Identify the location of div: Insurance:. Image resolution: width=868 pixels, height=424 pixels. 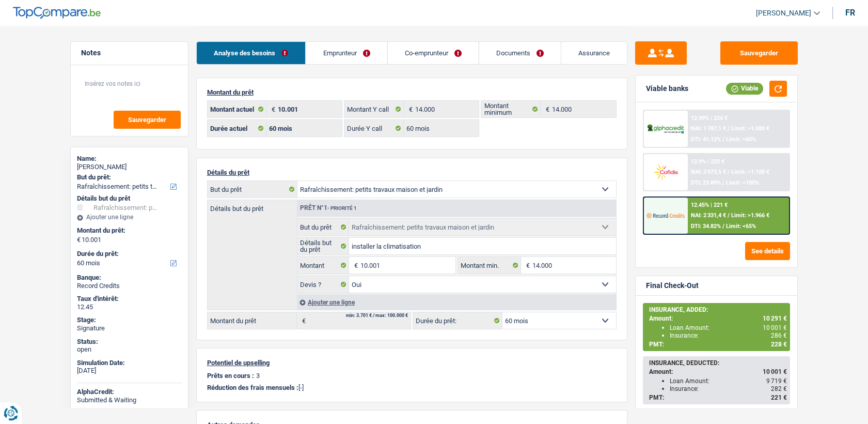
(728, 335).